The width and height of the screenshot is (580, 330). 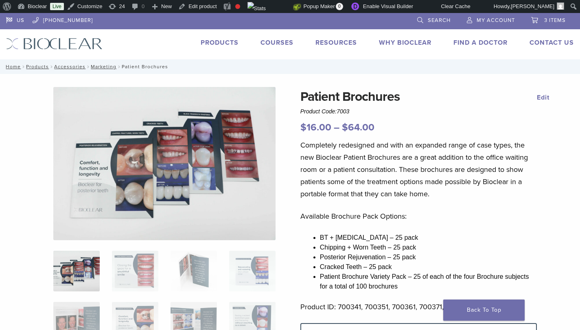 What do you see at coordinates (428, 282) in the screenshot?
I see `li: Patient Brochure Variety Pack – 25 of each of the four Brochure subjects for a total of 100 broch...` at bounding box center [428, 282].